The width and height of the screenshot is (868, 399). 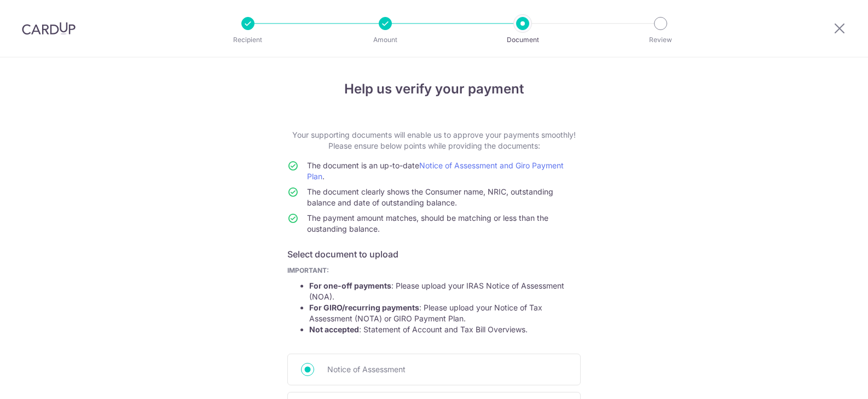 What do you see at coordinates (435, 170) in the screenshot?
I see `a: Notice of Assessment and Giro Payment Plan` at bounding box center [435, 170].